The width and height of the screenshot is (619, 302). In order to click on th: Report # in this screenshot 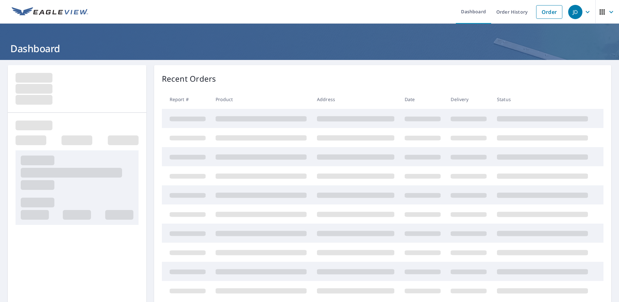, I will do `click(186, 99)`.